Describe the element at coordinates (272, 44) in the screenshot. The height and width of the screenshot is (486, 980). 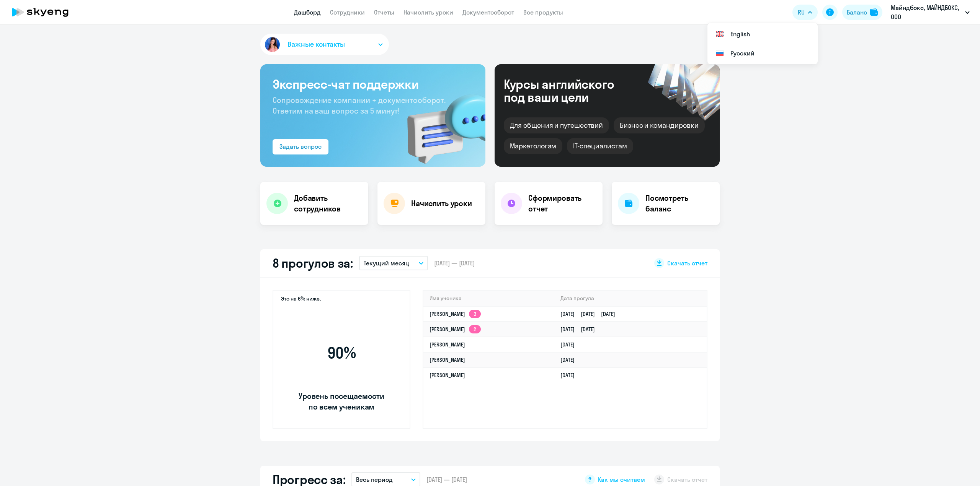
I see `img: avatar` at that location.